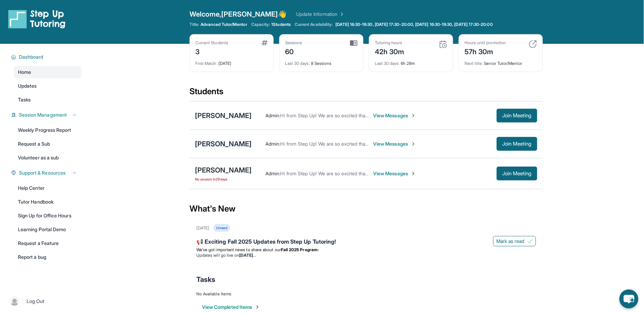 This screenshot has width=644, height=314. I want to click on span: Title:, so click(195, 25).